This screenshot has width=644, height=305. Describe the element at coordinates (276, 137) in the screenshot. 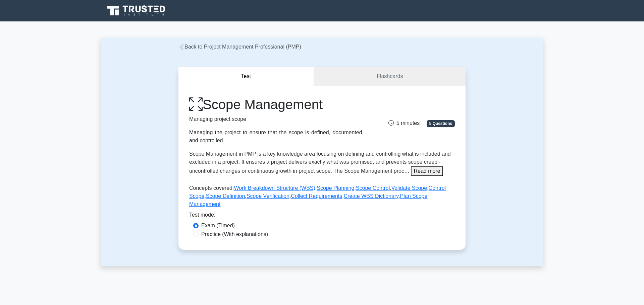

I see `div: Managing the project to ensure that the scope is defined, documented, and controlled.` at that location.